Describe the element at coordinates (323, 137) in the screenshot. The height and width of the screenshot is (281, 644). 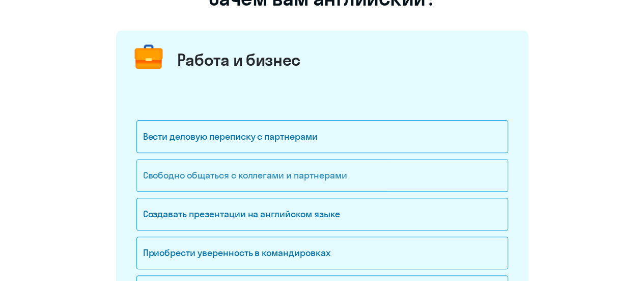
I see `div: Вести деловую переписку с партнерами` at that location.